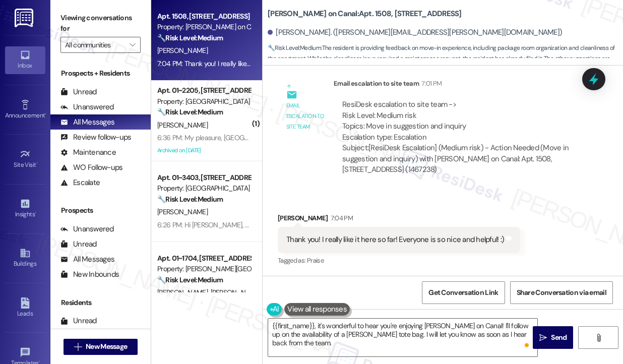 This screenshot has height=364, width=623. Describe the element at coordinates (395, 239) in the screenshot. I see `div: Thank you! I really like it here so far! Everyone is so nice and helpful! :)` at that location.